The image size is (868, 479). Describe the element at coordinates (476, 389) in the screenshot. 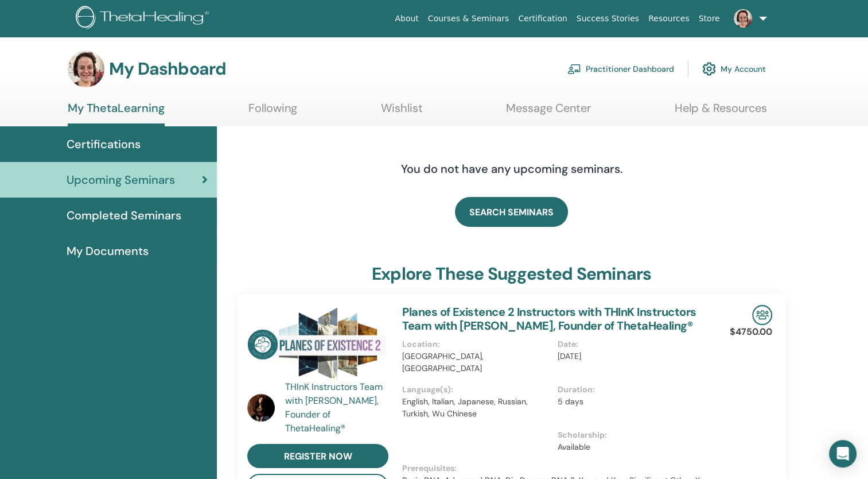

I see `p: Language(s) :` at that location.